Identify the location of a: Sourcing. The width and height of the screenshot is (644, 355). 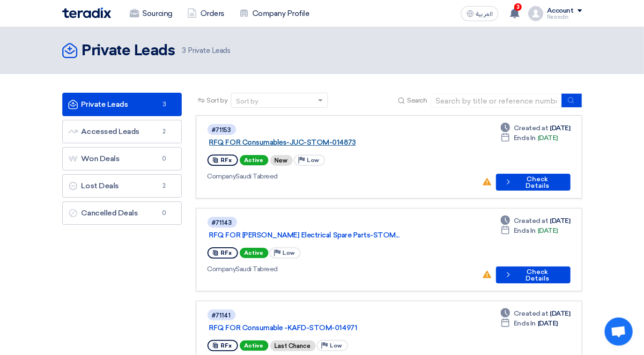
(151, 14).